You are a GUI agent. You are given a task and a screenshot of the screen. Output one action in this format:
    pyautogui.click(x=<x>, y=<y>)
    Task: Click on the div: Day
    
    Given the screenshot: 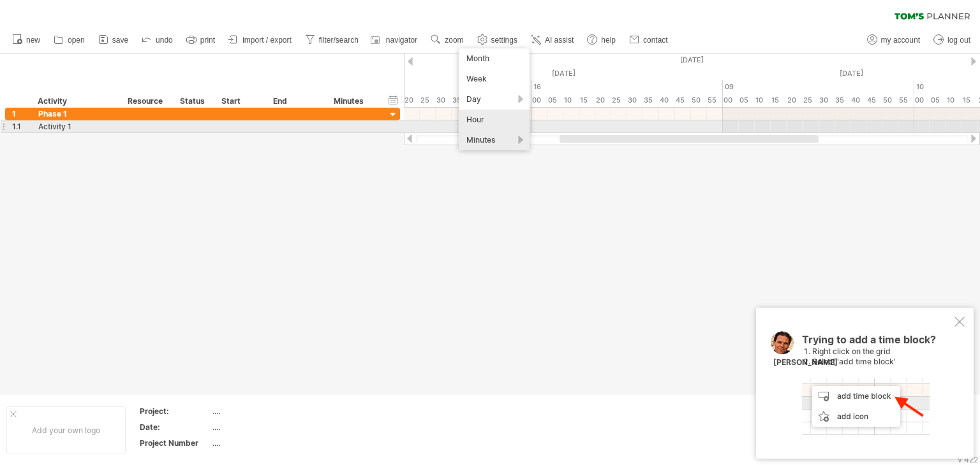 What is the action you would take?
    pyautogui.click(x=494, y=99)
    